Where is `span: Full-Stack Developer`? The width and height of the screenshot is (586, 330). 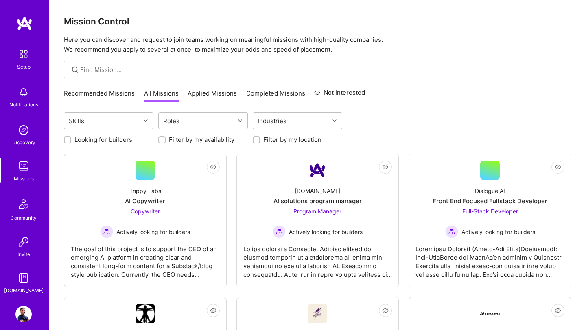 span: Full-Stack Developer is located at coordinates (490, 211).